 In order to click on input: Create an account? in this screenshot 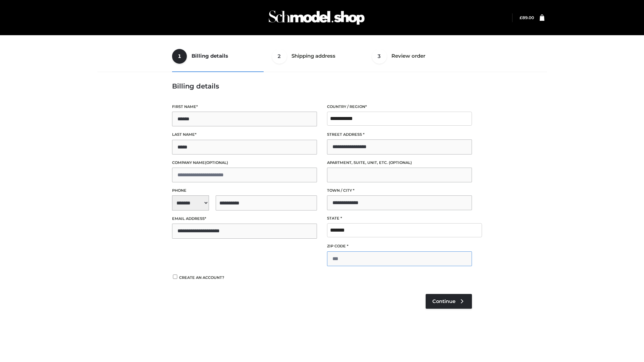, I will do `click(175, 276)`.